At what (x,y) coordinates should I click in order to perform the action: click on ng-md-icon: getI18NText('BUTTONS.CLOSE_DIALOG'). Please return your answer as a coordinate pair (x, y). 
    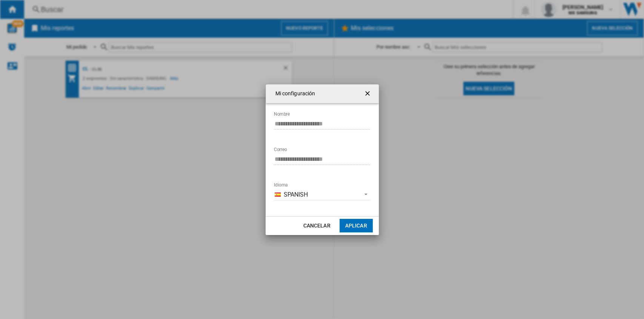
    Looking at the image, I should click on (368, 94).